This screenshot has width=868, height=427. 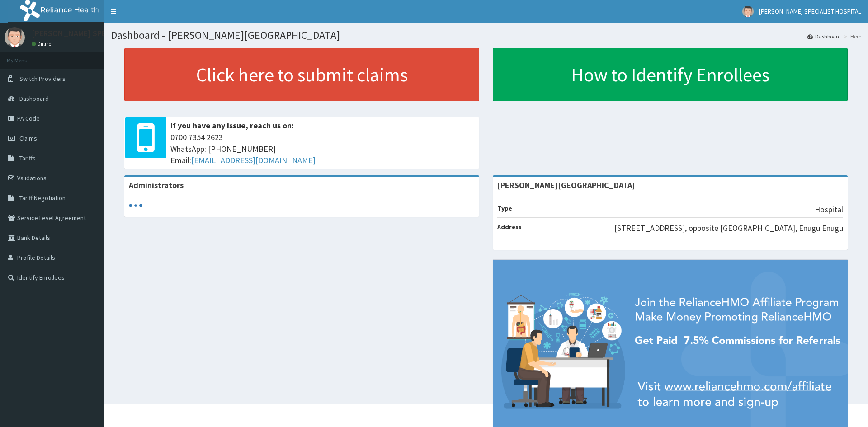 I want to click on span: Dashboard, so click(x=34, y=98).